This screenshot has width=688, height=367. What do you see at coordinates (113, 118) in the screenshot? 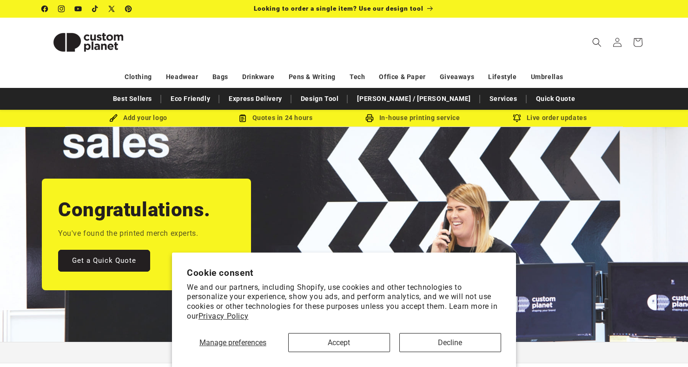
I see `img: Brush Icon` at bounding box center [113, 118].